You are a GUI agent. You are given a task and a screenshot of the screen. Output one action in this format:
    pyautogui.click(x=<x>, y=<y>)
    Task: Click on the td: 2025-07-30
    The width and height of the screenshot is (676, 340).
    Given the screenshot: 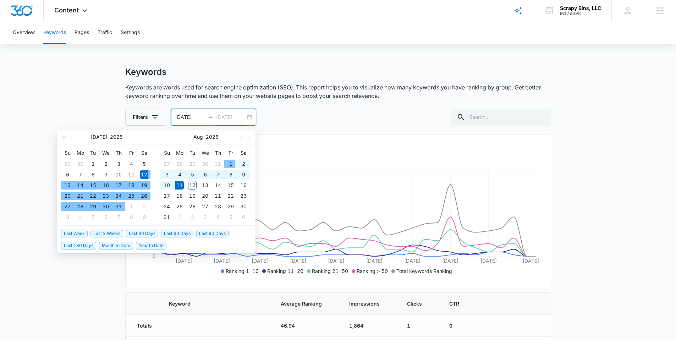 What is the action you would take?
    pyautogui.click(x=106, y=206)
    